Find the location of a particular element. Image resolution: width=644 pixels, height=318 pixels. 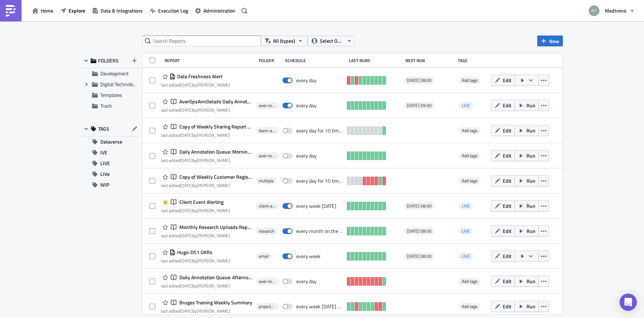

div: every week is located at coordinates (308, 256).